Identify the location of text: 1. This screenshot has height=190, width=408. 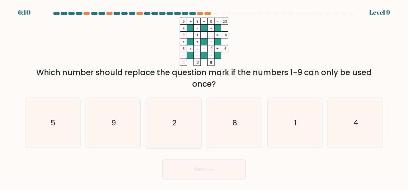
(295, 123).